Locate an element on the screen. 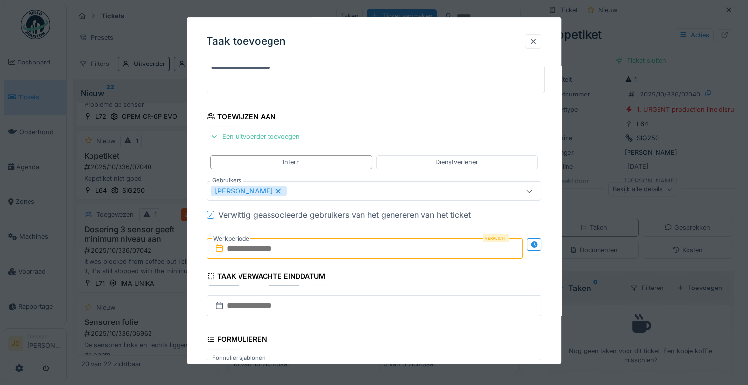 This screenshot has height=385, width=748. div: Jouw formulieren is located at coordinates (247, 368).